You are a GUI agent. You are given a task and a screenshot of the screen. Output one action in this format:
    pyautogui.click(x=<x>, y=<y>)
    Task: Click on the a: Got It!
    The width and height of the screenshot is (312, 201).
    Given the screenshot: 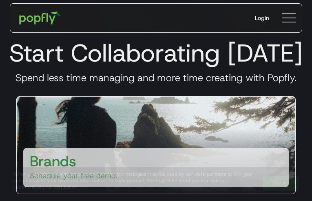 What is the action you would take?
    pyautogui.click(x=280, y=183)
    